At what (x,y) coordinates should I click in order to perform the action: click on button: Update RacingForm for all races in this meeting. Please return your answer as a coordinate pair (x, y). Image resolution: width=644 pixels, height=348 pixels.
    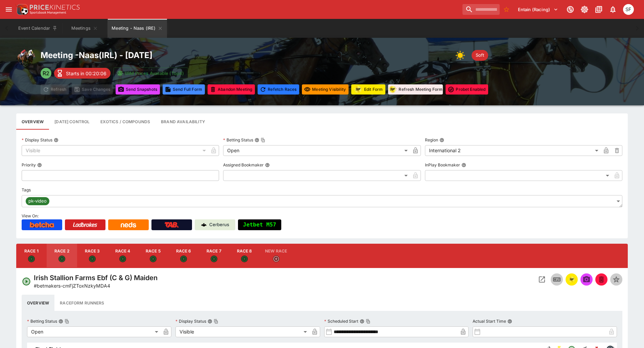
    Looking at the image, I should click on (368, 89).